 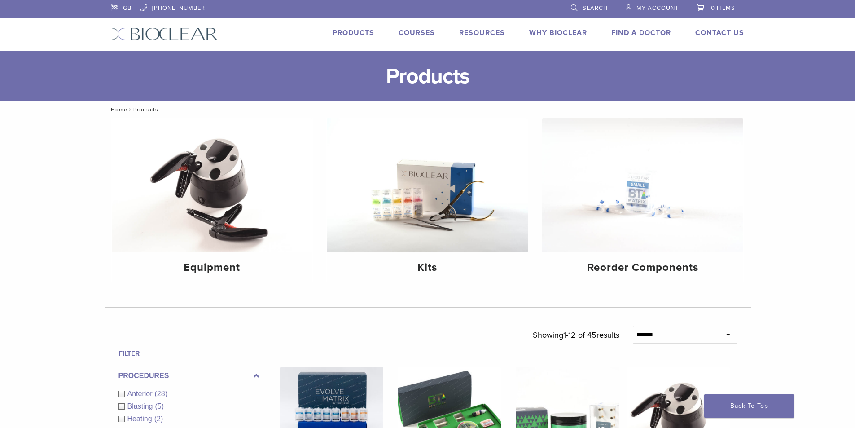 What do you see at coordinates (482, 33) in the screenshot?
I see `a: Resources` at bounding box center [482, 33].